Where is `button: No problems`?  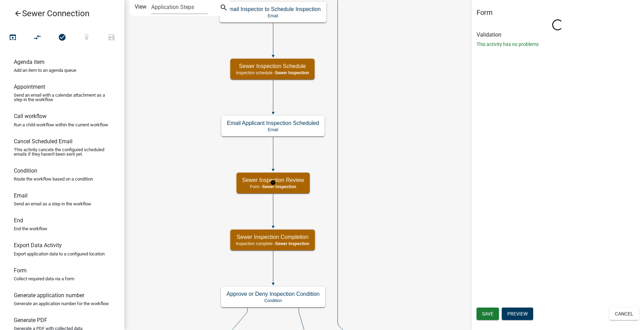
button: No problems is located at coordinates (62, 38).